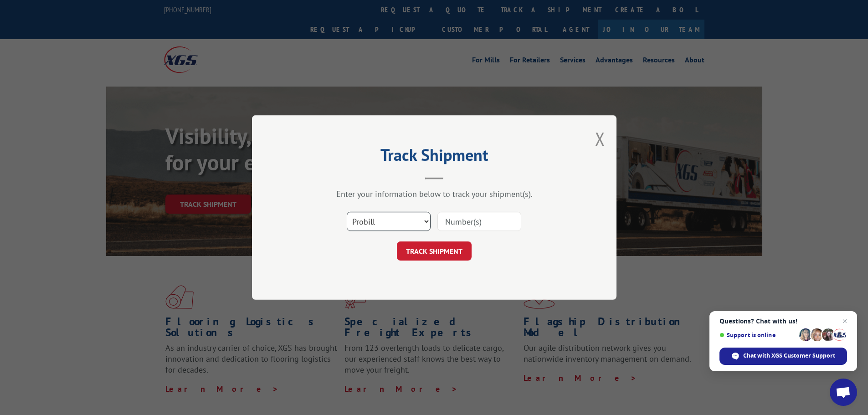 This screenshot has width=868, height=415. I want to click on a: Open chat, so click(844, 392).